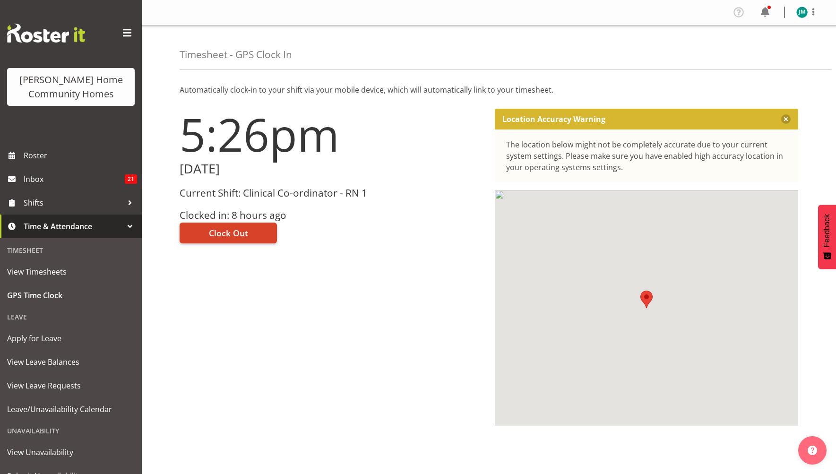 The image size is (836, 474). I want to click on a: View Unavailability, so click(71, 452).